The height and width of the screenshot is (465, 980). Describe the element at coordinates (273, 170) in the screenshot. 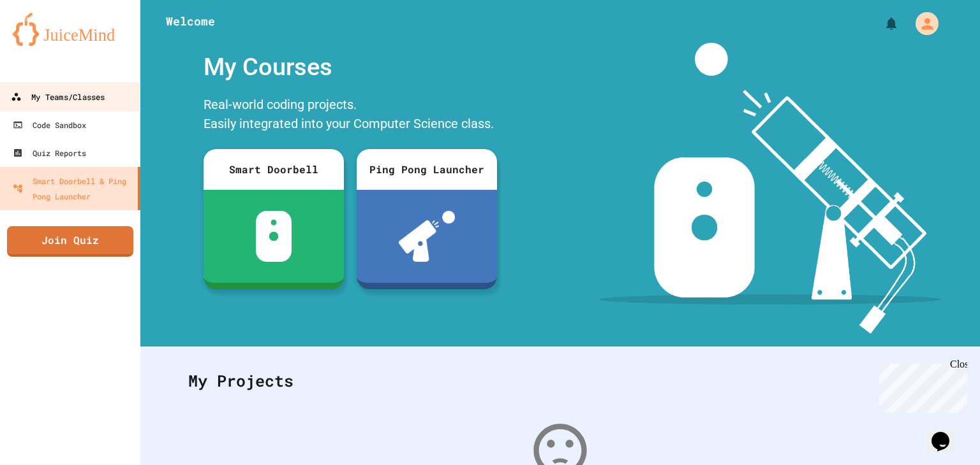

I see `div: Smart Doorbell` at that location.